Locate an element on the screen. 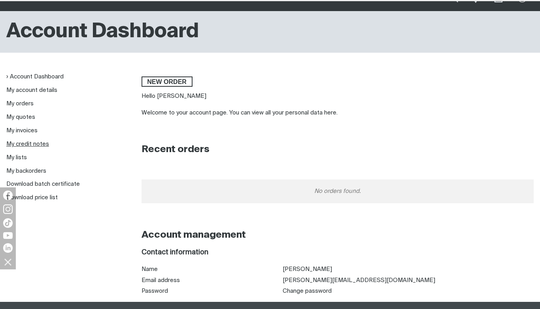  a: Account Dashboard is located at coordinates (35, 76).